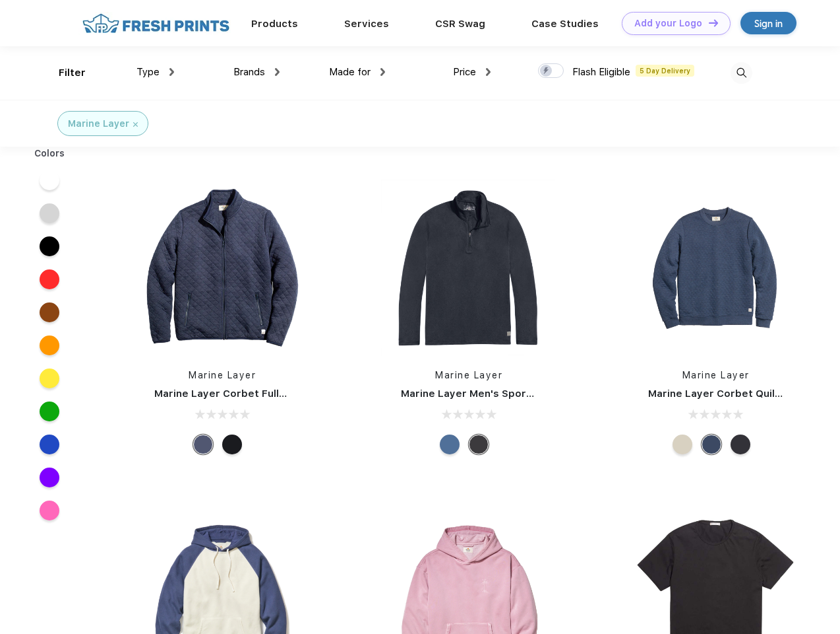 Image resolution: width=840 pixels, height=634 pixels. Describe the element at coordinates (768, 23) in the screenshot. I see `div: Sign in` at that location.